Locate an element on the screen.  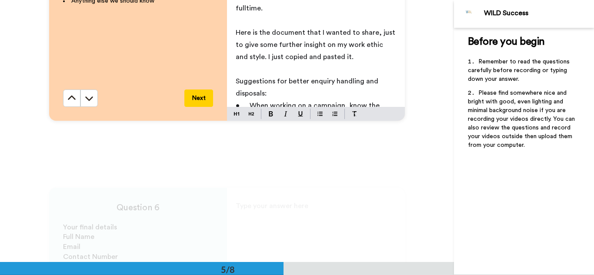
img: clear-format.svg is located at coordinates (354, 114).